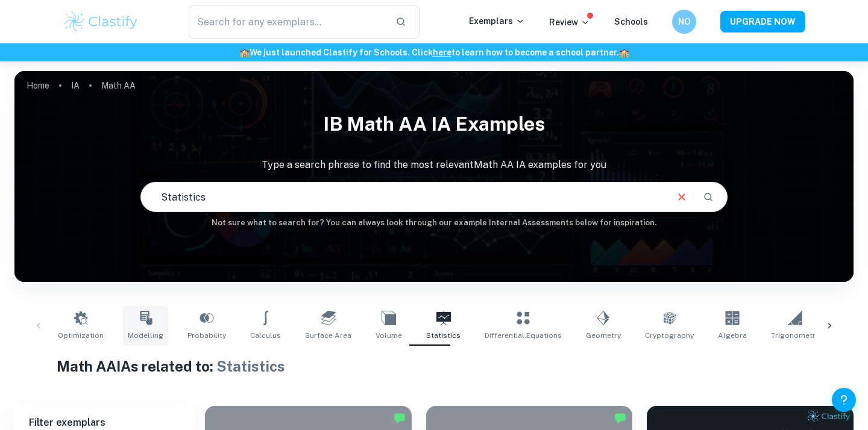 The height and width of the screenshot is (430, 868). What do you see at coordinates (81, 335) in the screenshot?
I see `span: Optimization` at bounding box center [81, 335].